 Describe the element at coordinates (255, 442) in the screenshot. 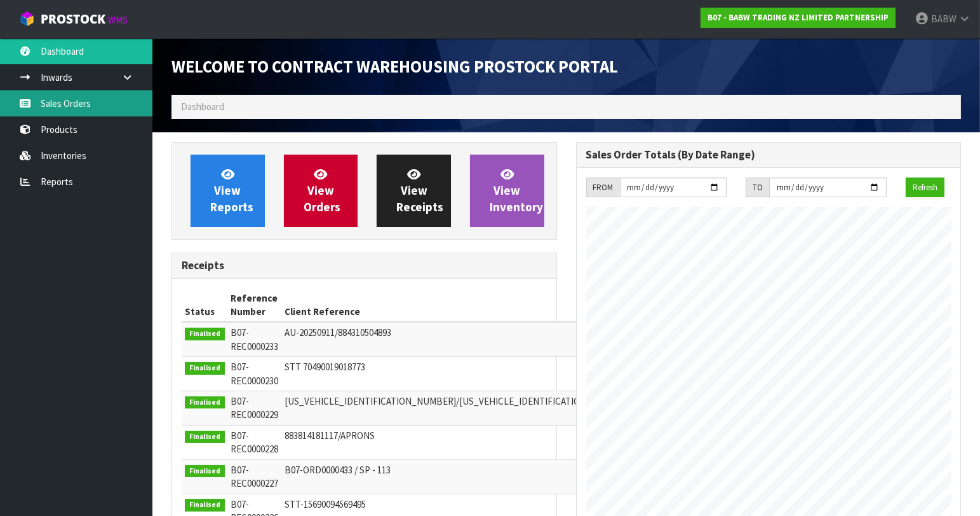

I see `span: B07-REC0000228` at that location.